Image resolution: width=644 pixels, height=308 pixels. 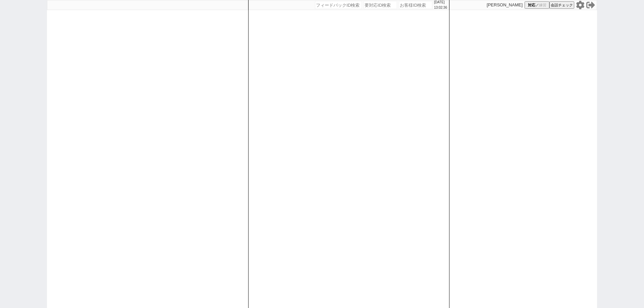 I want to click on input: フィードバックID検索, so click(x=338, y=5).